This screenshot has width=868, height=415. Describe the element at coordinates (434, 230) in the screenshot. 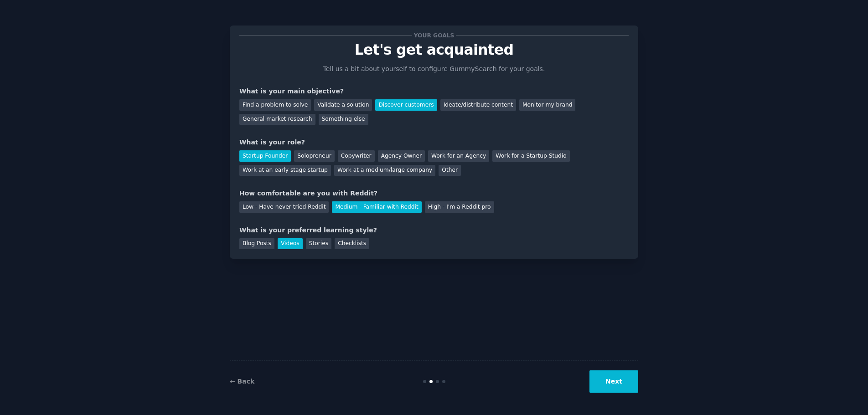

I see `div: What is your preferred learning style?` at that location.